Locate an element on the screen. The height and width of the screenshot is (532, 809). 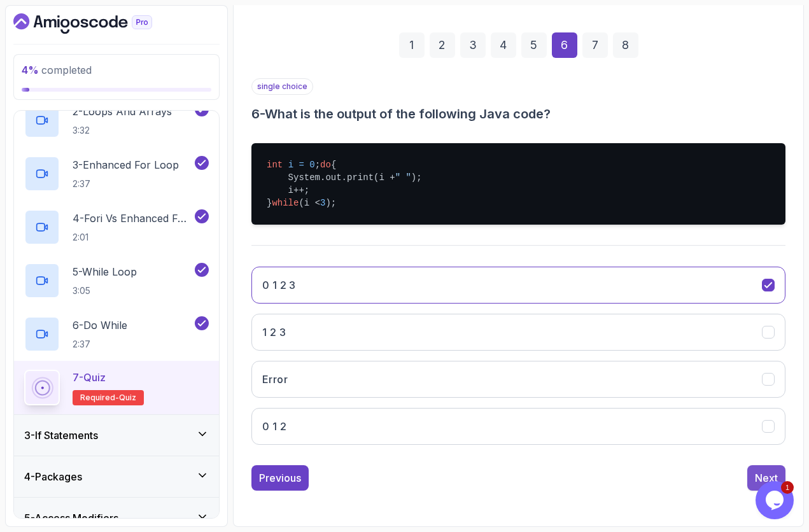
p: 5 - While Loop is located at coordinates (104, 272).